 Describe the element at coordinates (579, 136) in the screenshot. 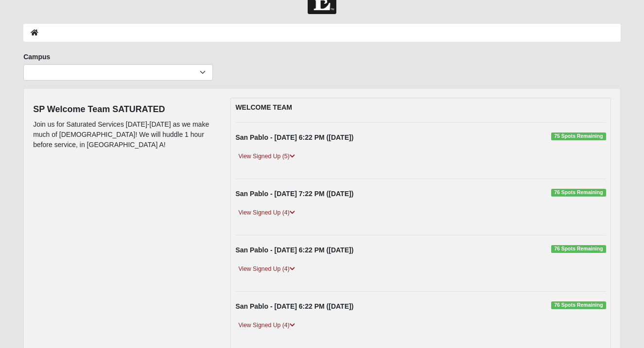

I see `span: 75 Spots Remaining` at that location.